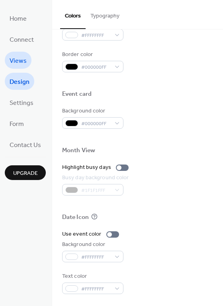 The width and height of the screenshot is (223, 306). Describe the element at coordinates (21, 40) in the screenshot. I see `span: Connect` at that location.